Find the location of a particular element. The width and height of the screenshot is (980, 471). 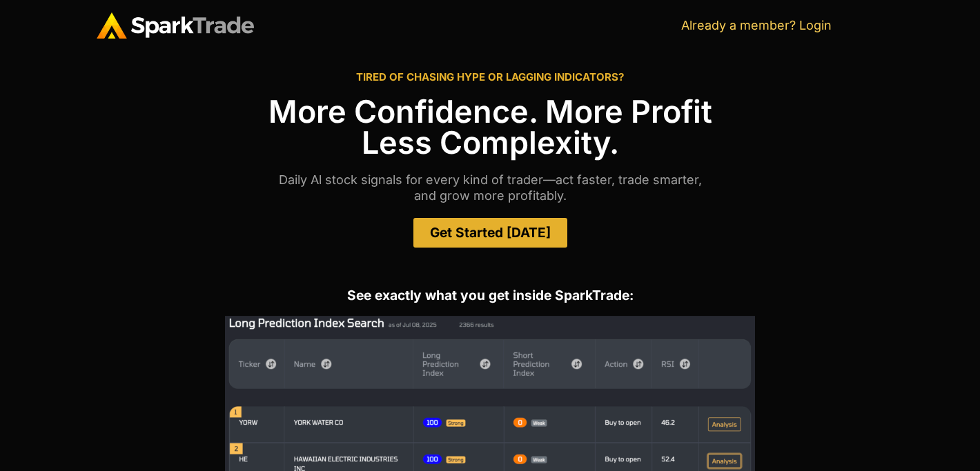

p: Daily Al stock signals for every kind of trader—act faster, trade smarter, and grow more profitably. is located at coordinates (490, 188).